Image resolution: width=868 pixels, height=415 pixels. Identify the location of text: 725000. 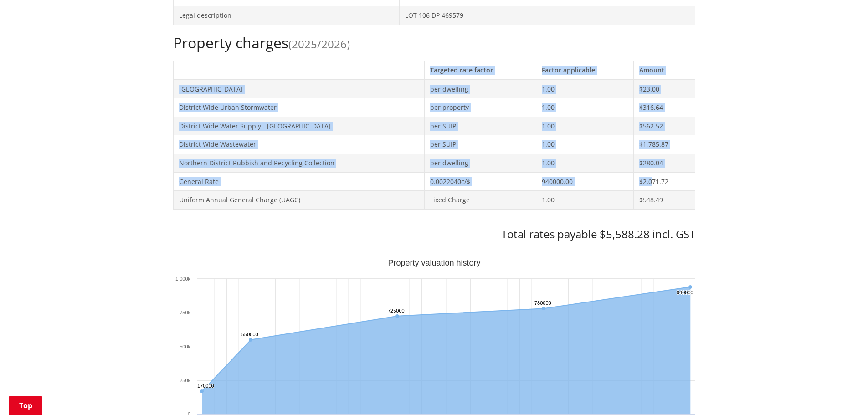
(396, 311).